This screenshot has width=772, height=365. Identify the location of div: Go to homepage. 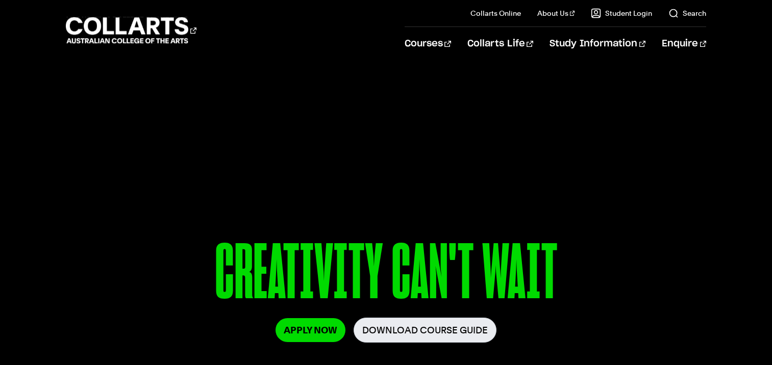
(131, 30).